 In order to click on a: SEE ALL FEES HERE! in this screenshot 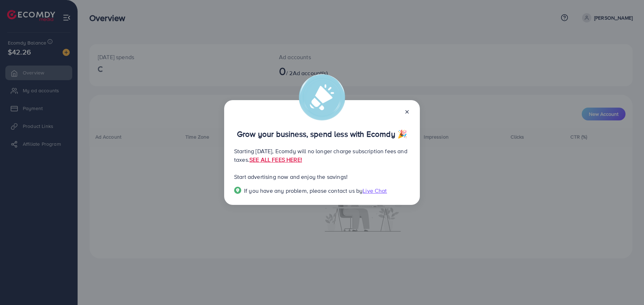, I will do `click(276, 160)`.